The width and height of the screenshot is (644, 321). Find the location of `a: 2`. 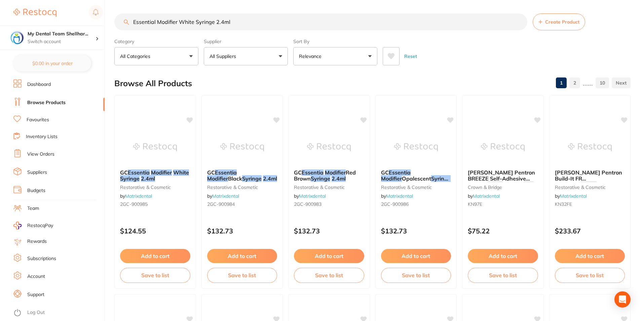

a: 2 is located at coordinates (575, 83).